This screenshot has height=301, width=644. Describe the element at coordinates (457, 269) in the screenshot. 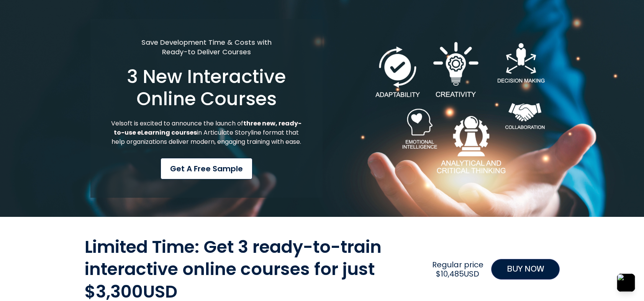

I see `h2: Regular price $10,485USD` at that location.